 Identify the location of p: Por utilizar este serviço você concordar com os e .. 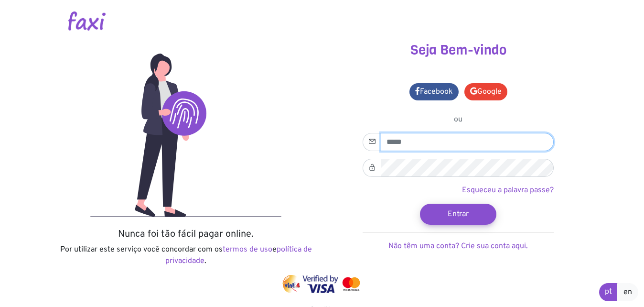
(186, 255).